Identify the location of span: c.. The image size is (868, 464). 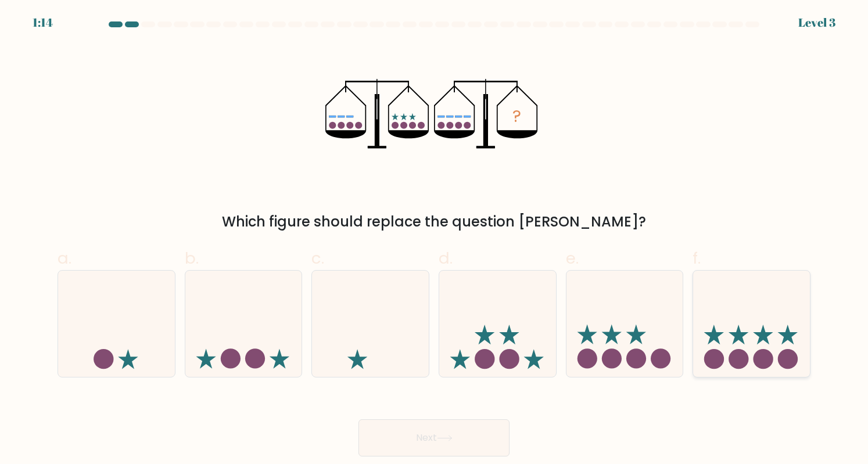
(318, 258).